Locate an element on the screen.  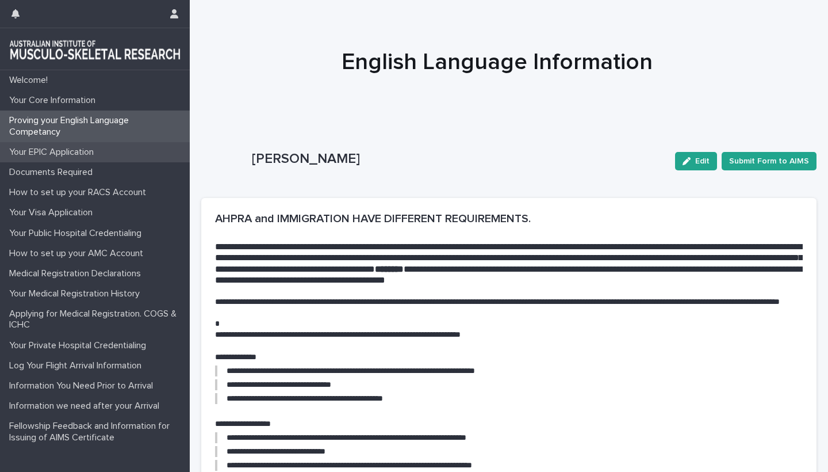
p: Proving your English Language Competancy is located at coordinates (97, 126).